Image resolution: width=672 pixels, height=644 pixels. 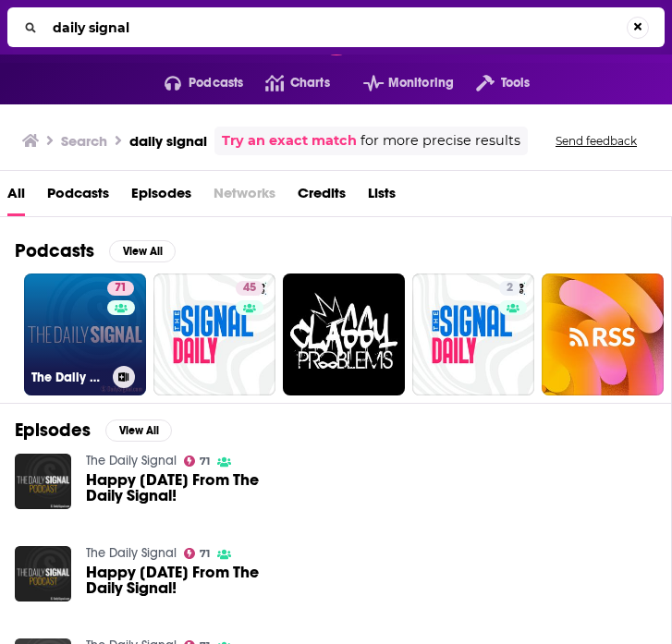 I want to click on span: Lists, so click(x=381, y=197).